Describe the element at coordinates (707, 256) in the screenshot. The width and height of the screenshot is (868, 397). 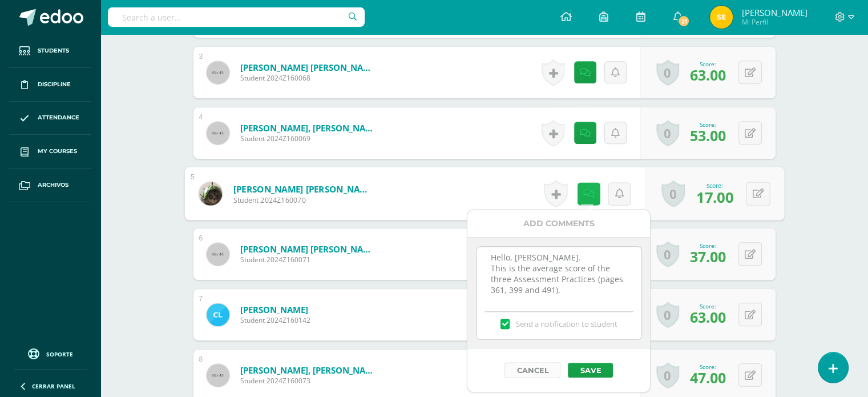
I see `span: 37.00` at that location.